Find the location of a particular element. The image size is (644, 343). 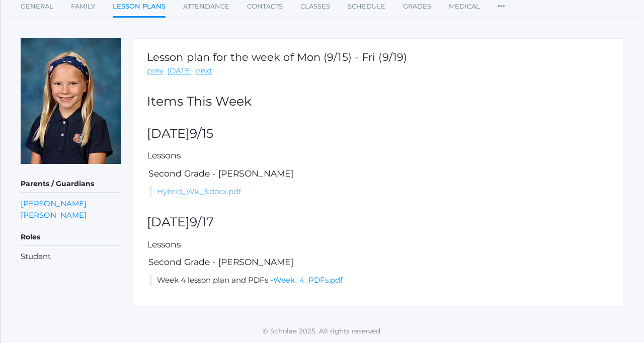

p: © Scholae 2025. All rights reserved. is located at coordinates (322, 331).